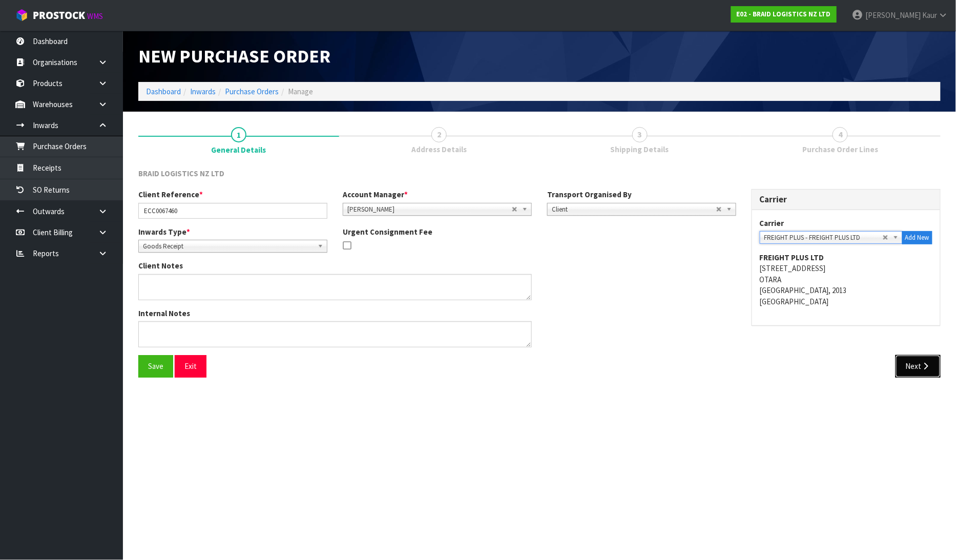 The image size is (956, 560). I want to click on a: E02 - BRAID LOGISTICS NZ LTD, so click(784, 15).